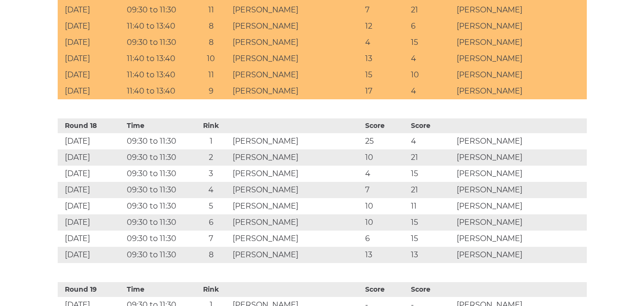 This screenshot has width=644, height=306. I want to click on td: 17, so click(385, 91).